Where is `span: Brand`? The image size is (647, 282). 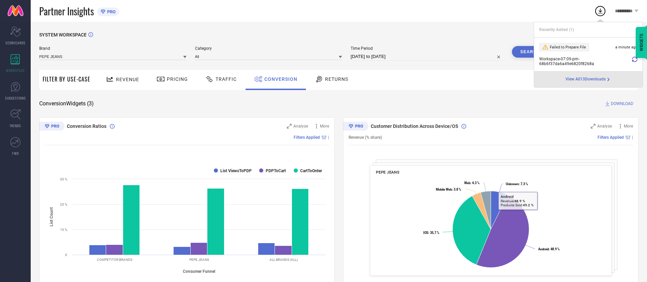 span: Brand is located at coordinates (113, 48).